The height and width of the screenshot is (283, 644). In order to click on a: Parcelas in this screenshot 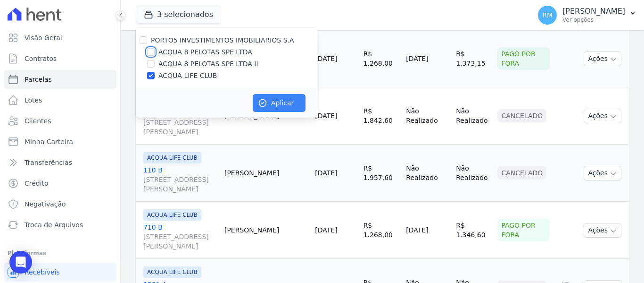, I will do `click(60, 79)`.